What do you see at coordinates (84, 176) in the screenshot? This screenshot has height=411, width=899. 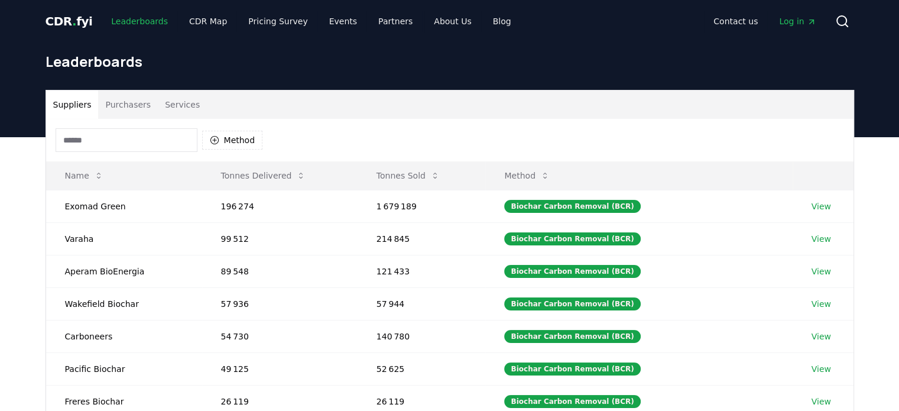 I see `button: Name` at bounding box center [84, 176].